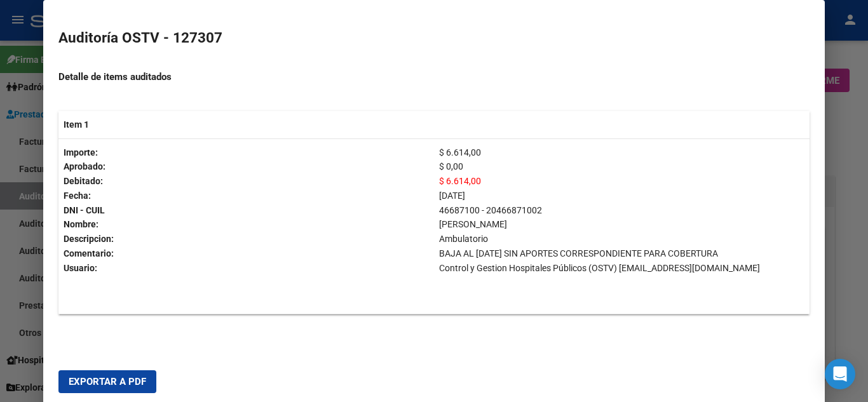 The image size is (868, 402). What do you see at coordinates (108, 382) in the screenshot?
I see `button: Exportar a PDF` at bounding box center [108, 382].